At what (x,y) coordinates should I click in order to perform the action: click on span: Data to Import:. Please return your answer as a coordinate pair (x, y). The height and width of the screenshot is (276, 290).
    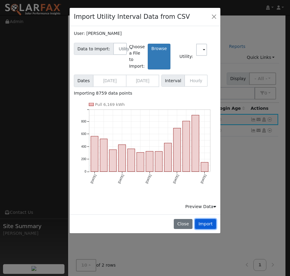
    Looking at the image, I should click on (94, 49).